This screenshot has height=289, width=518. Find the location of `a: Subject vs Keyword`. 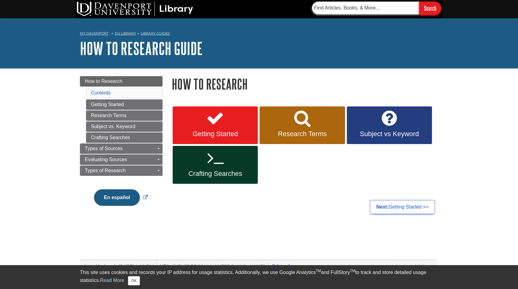

a: Subject vs Keyword is located at coordinates (390, 126).